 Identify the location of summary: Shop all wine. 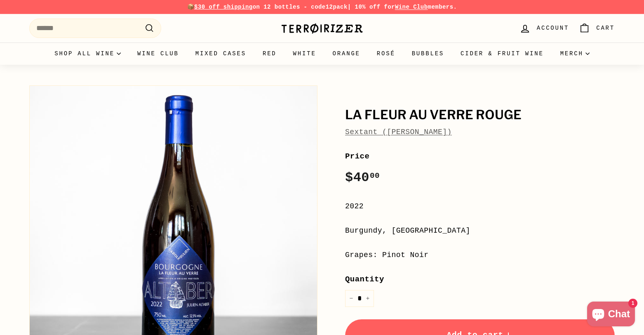
(87, 54).